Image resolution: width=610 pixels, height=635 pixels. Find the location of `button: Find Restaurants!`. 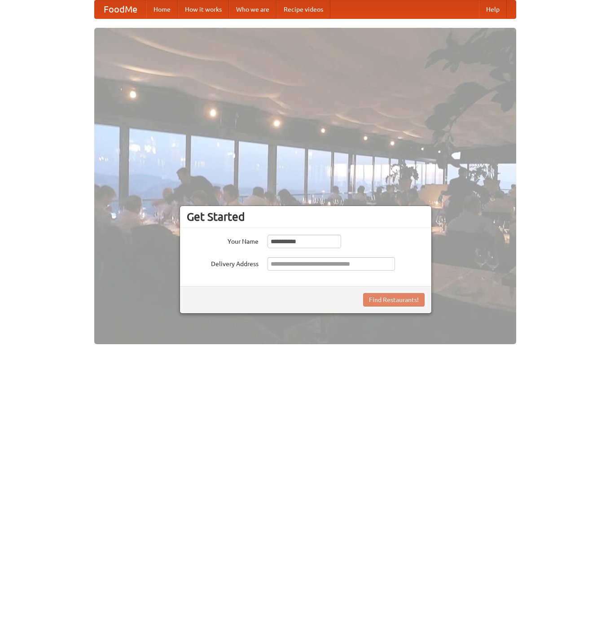

button: Find Restaurants! is located at coordinates (394, 300).